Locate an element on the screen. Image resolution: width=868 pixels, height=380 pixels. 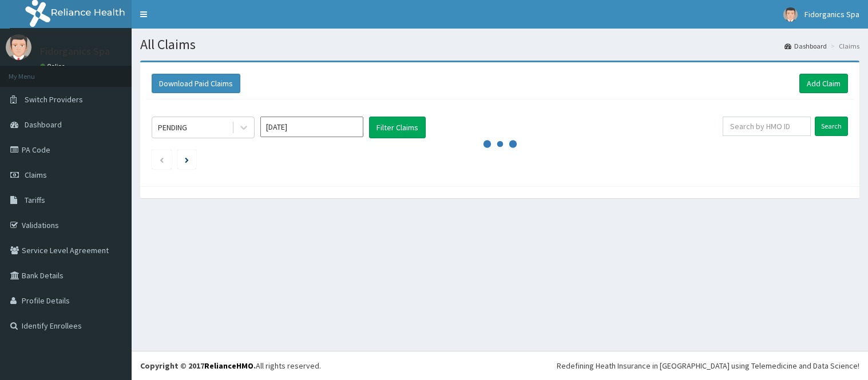
a: Online is located at coordinates (53, 66).